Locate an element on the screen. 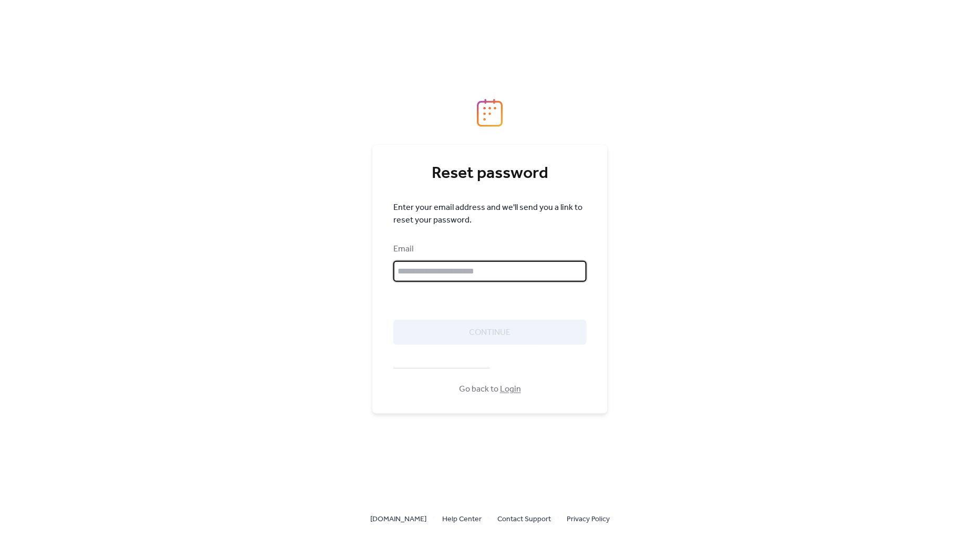  a: Login is located at coordinates (510, 389).